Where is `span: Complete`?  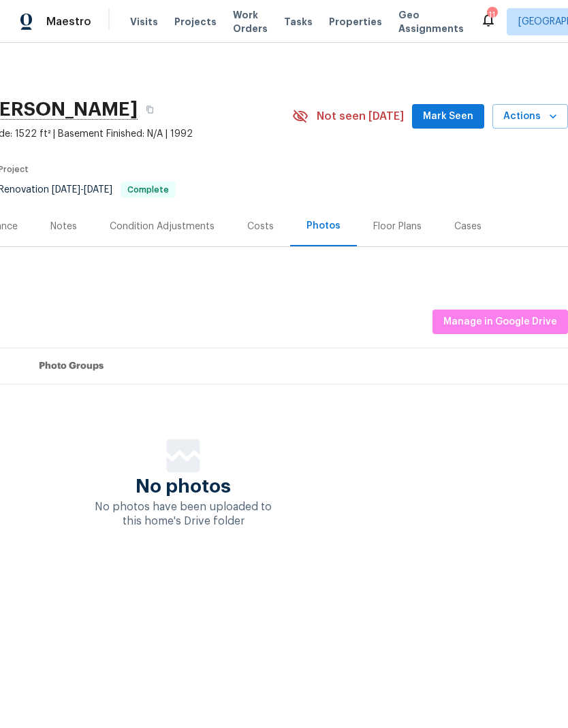 span: Complete is located at coordinates (147, 190).